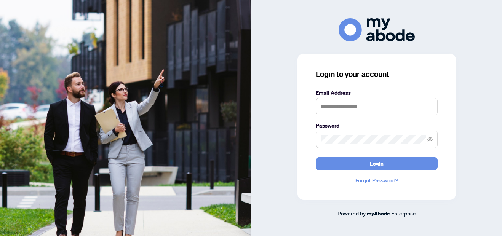  I want to click on label: Password, so click(377, 126).